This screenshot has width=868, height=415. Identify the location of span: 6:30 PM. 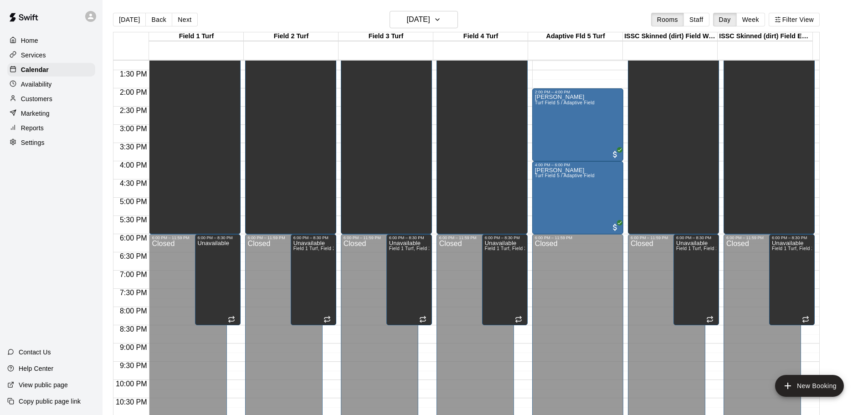
(133, 256).